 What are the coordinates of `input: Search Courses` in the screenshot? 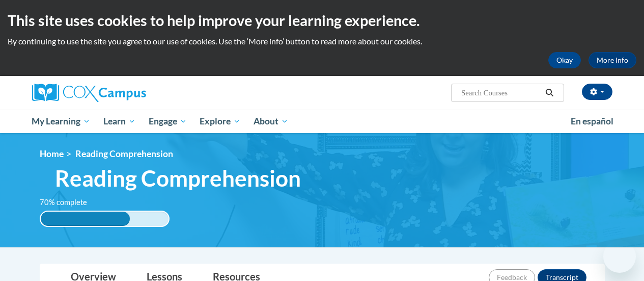 It's located at (501, 93).